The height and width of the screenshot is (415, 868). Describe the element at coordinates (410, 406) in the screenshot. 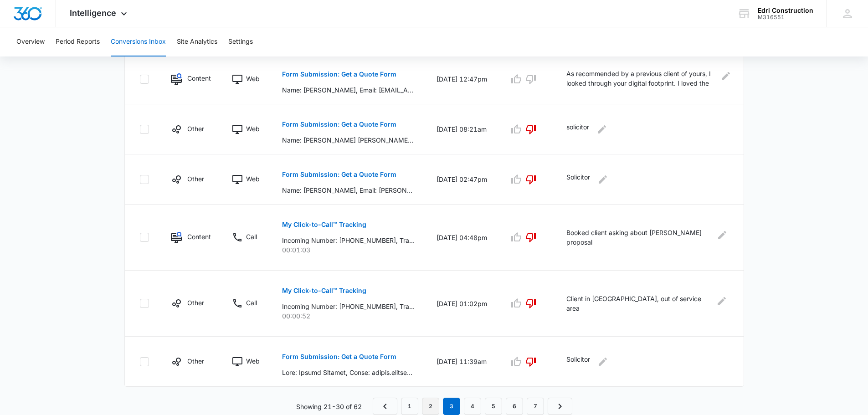

I see `a: Page 1` at that location.